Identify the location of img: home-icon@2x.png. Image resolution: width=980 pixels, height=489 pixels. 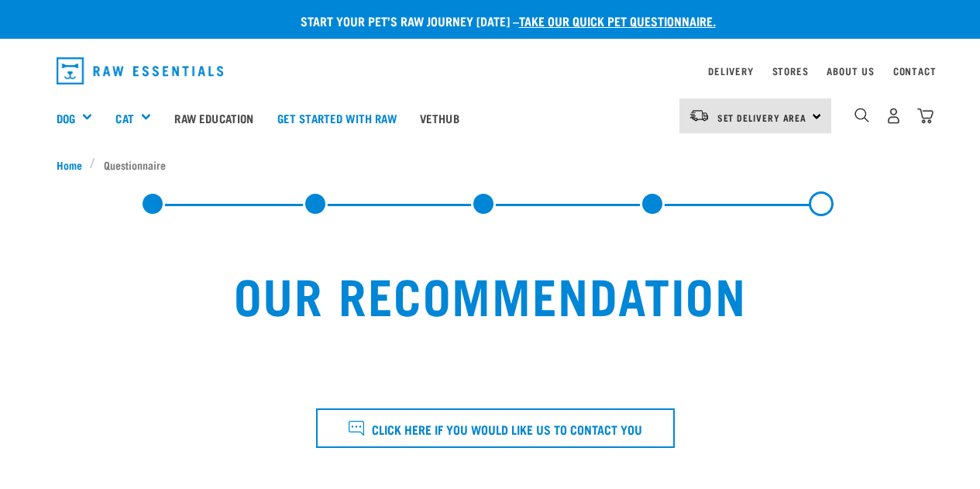
(925, 116).